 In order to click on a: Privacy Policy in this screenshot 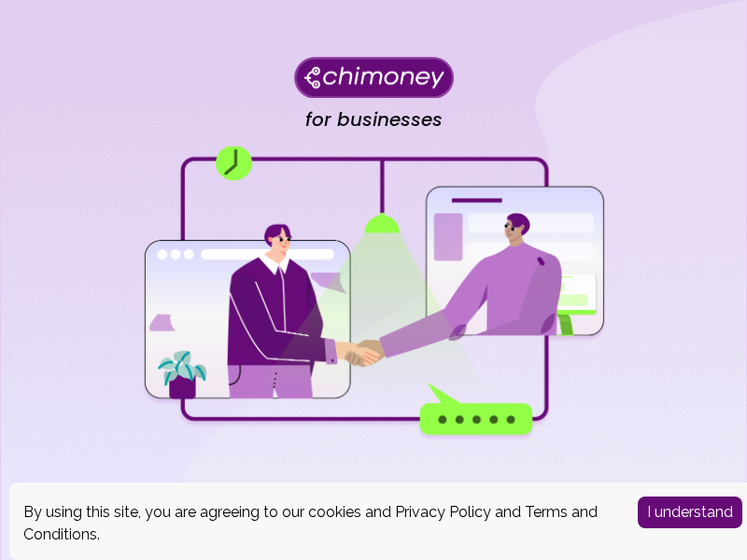, I will do `click(443, 512)`.